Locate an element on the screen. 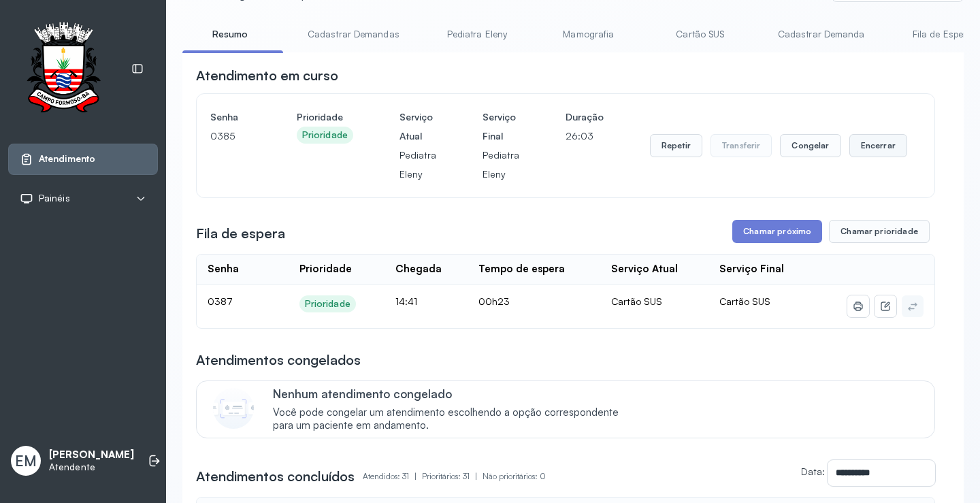 The height and width of the screenshot is (503, 980). h3: Atendimento em curso is located at coordinates (267, 75).